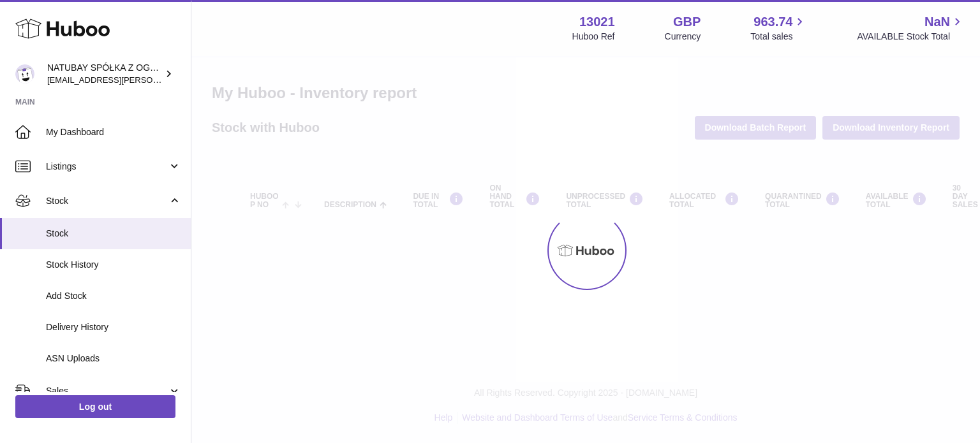 The image size is (980, 443). What do you see at coordinates (778, 36) in the screenshot?
I see `span: Total sales` at bounding box center [778, 36].